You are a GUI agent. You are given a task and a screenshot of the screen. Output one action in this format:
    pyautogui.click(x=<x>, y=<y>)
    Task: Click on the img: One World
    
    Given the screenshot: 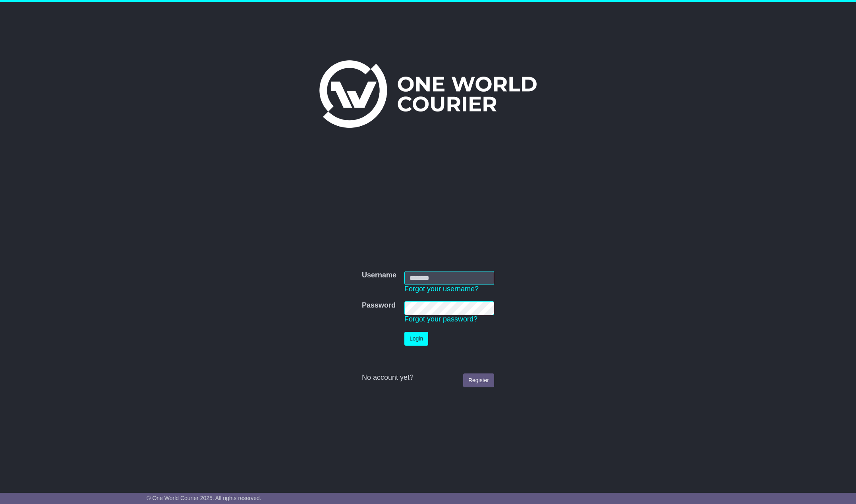 What is the action you would take?
    pyautogui.click(x=428, y=94)
    